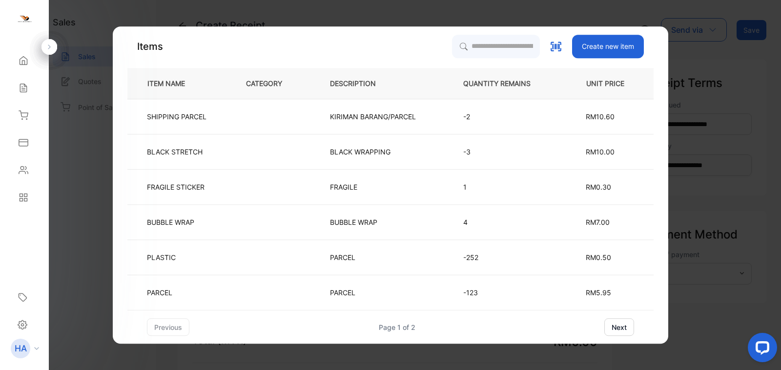 This screenshot has width=781, height=370. Describe the element at coordinates (600, 151) in the screenshot. I see `span: RM10.00` at that location.